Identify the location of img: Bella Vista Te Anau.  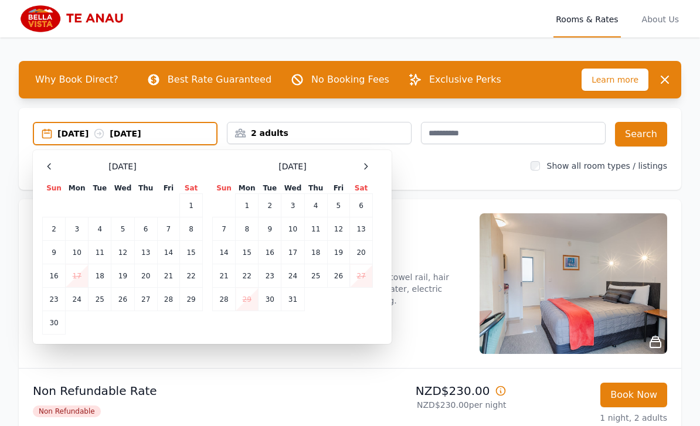
(75, 19).